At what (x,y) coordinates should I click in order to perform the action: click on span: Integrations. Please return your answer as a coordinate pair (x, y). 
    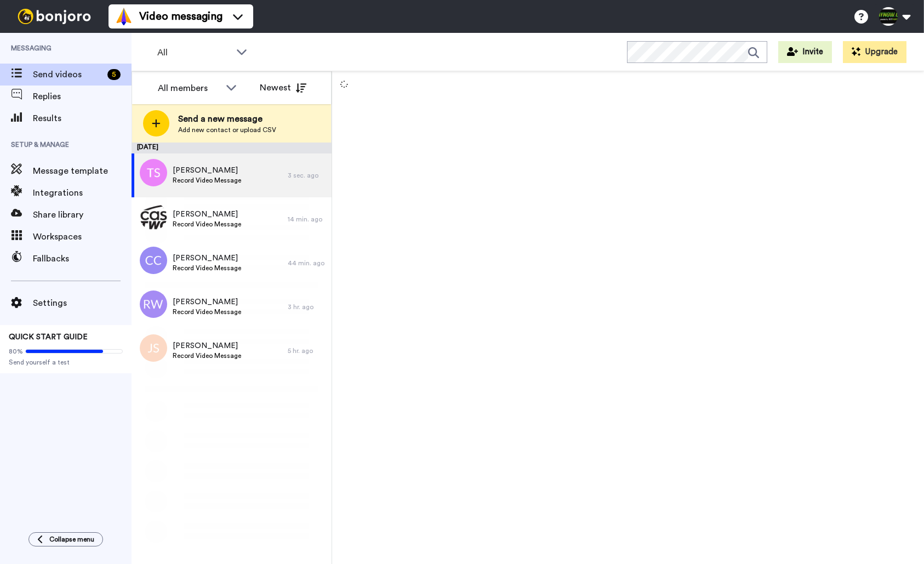
    Looking at the image, I should click on (82, 194).